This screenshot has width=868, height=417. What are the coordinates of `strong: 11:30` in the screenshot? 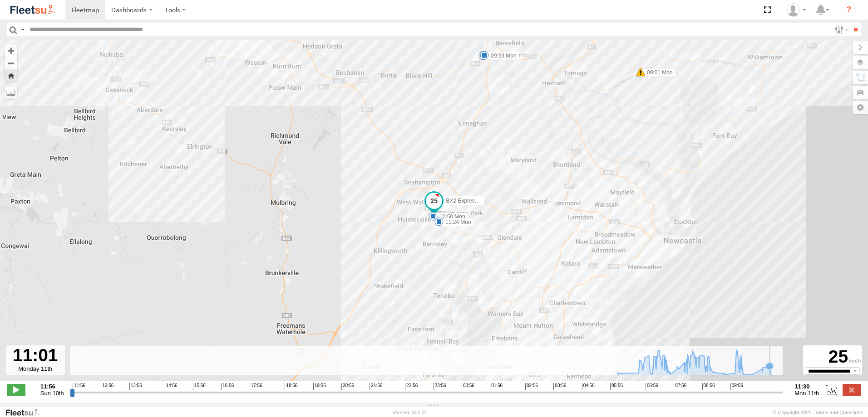 It's located at (806, 387).